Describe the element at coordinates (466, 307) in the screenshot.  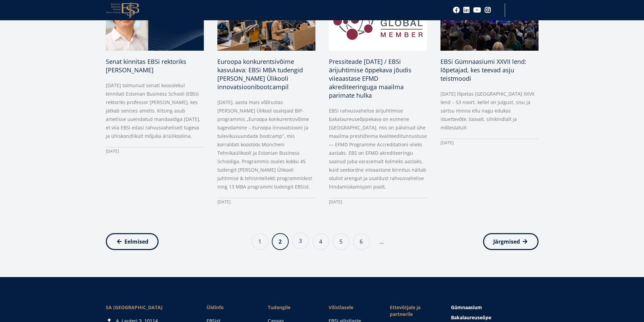
I see `span: Gümnaasium` at that location.